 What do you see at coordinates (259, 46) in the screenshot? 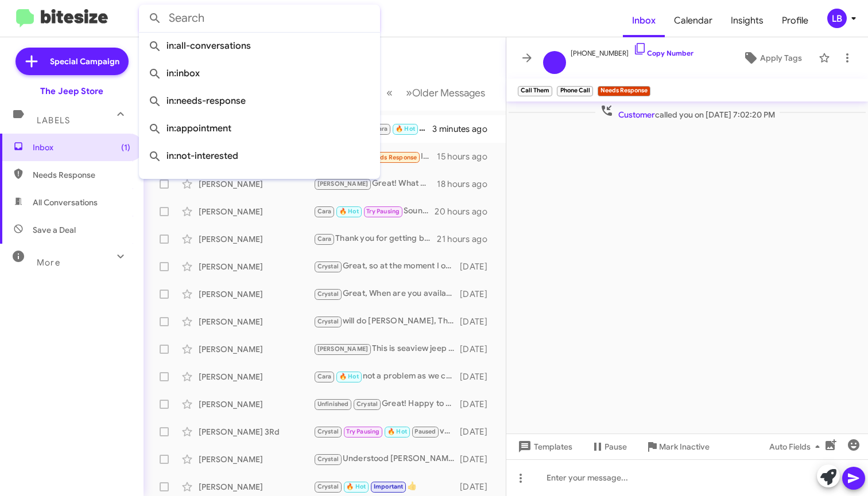
I see `span: in:all-conversations` at bounding box center [259, 46].